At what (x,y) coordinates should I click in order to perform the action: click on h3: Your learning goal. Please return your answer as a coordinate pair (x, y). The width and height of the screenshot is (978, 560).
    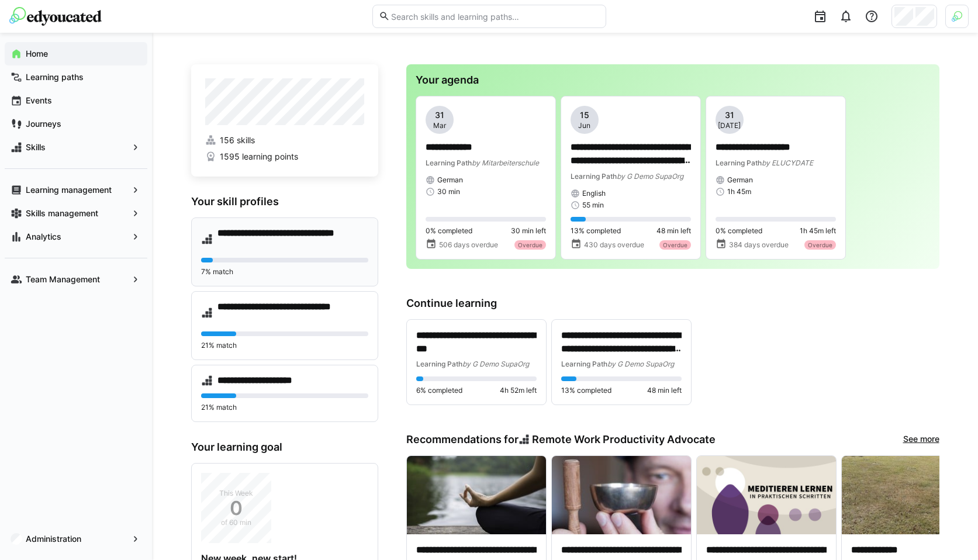
    Looking at the image, I should click on (285, 448).